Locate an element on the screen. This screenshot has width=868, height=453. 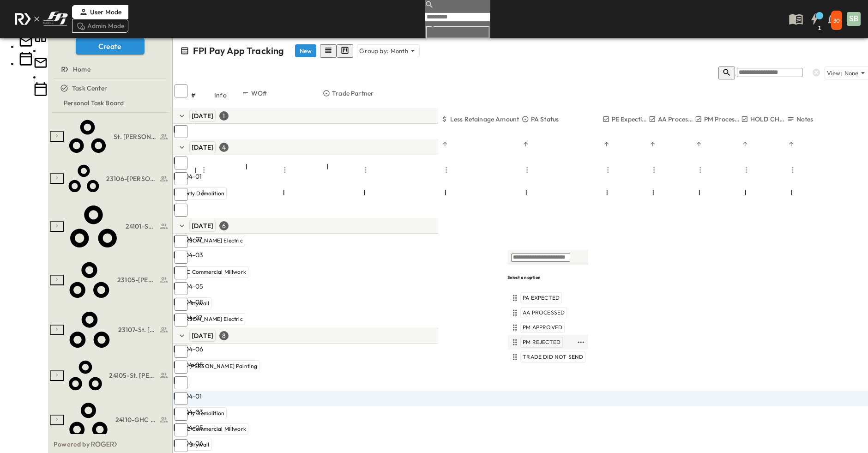
span: St. Vincent De Paul Renovations is located at coordinates (135, 136).